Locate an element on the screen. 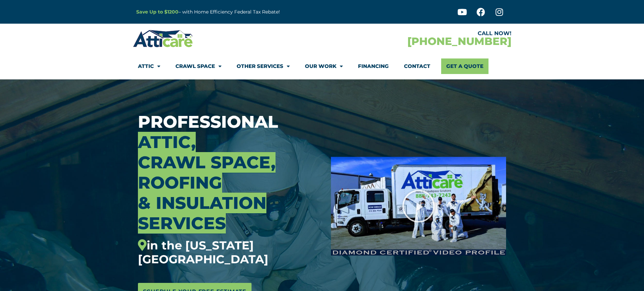  h3: Professional is located at coordinates (230, 189).